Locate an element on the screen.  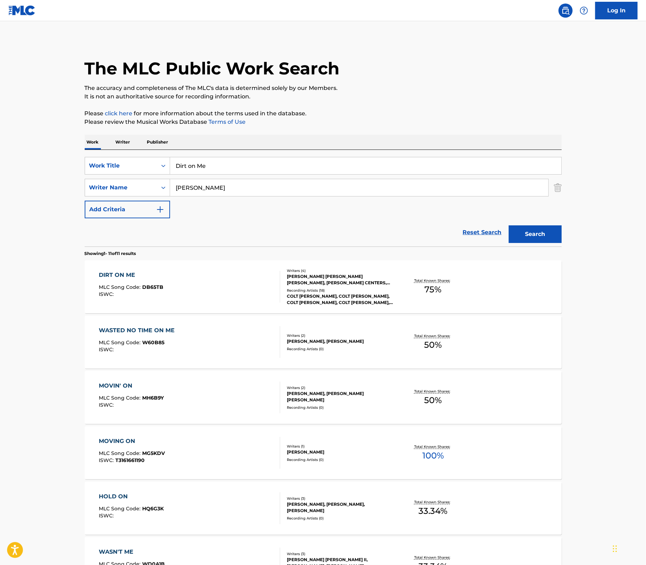
div: Writers ( 1 ) is located at coordinates (340, 446).